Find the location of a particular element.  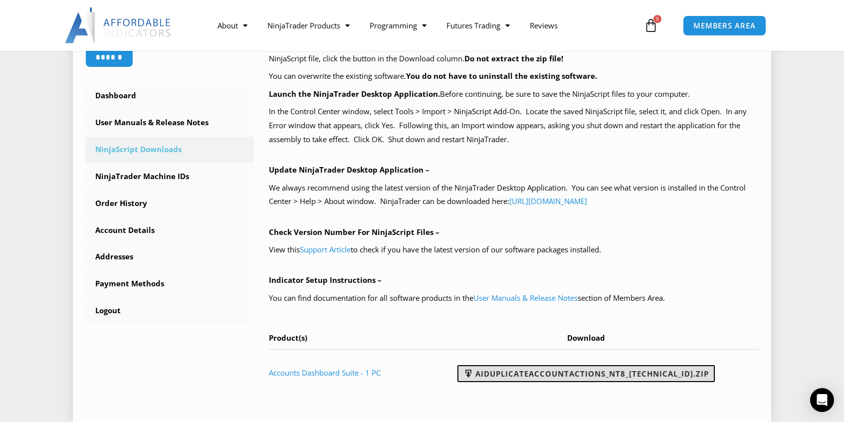

a: Order History is located at coordinates (170, 203).